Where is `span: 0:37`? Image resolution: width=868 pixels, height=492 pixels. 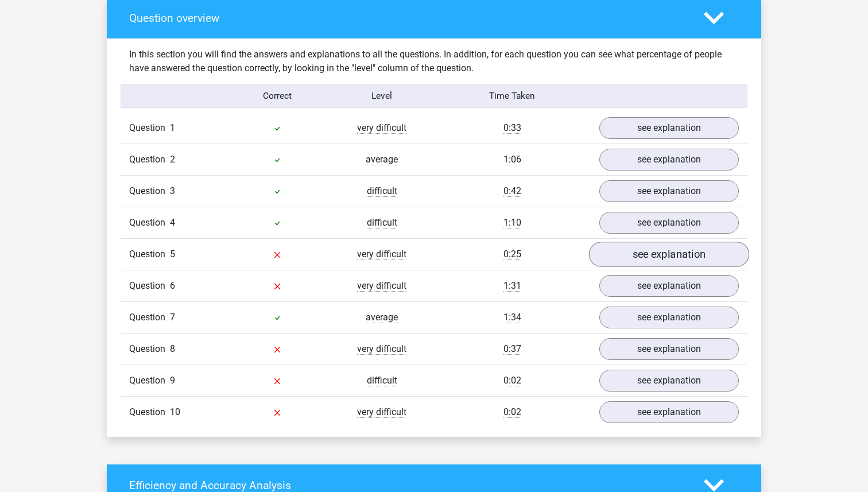
span: 0:37 is located at coordinates (512, 349).